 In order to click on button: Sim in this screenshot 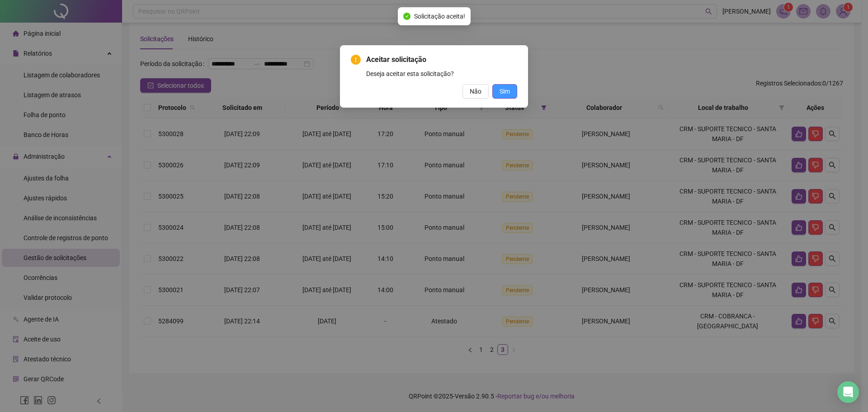, I will do `click(505, 92)`.